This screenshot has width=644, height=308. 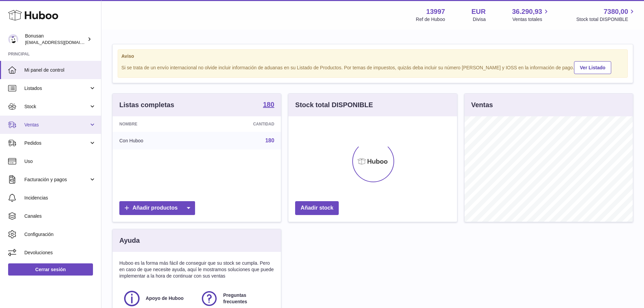 I want to click on a: Apoyo de Huboo, so click(x=158, y=298).